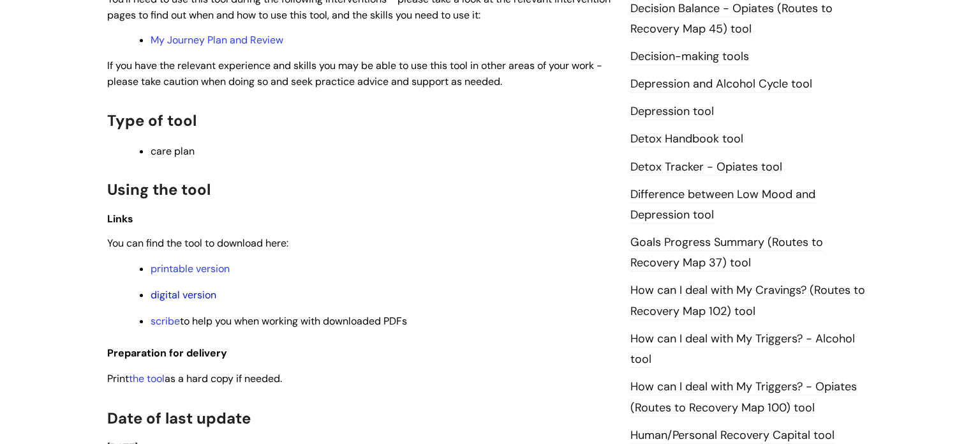  I want to click on a: Human/Personal Recovery Capital tool, so click(733, 435).